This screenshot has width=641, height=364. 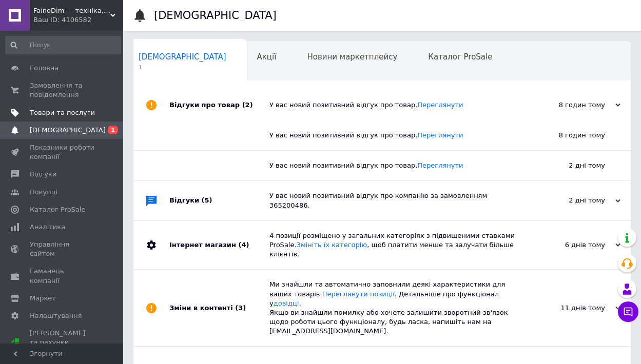 What do you see at coordinates (570, 245) in the screenshot?
I see `div: 6 днів тому` at bounding box center [570, 245].